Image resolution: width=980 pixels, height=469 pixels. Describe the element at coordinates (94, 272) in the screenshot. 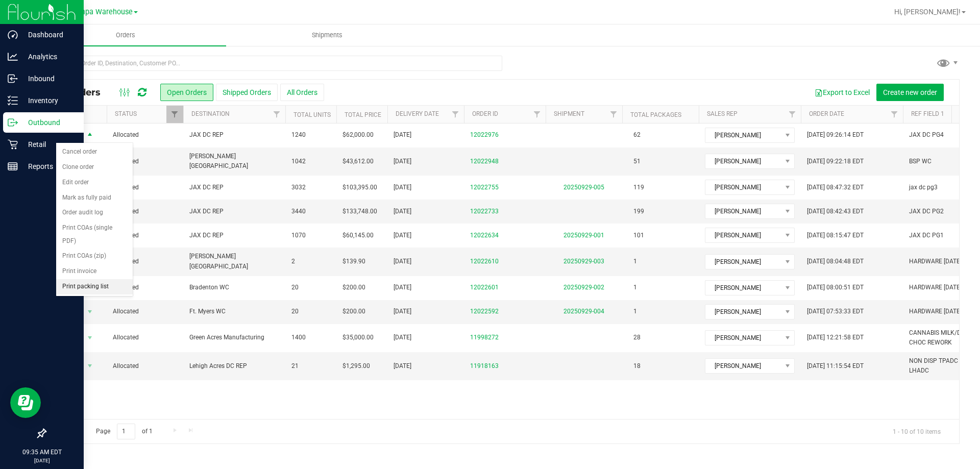

I see `li: Print invoice` at that location.